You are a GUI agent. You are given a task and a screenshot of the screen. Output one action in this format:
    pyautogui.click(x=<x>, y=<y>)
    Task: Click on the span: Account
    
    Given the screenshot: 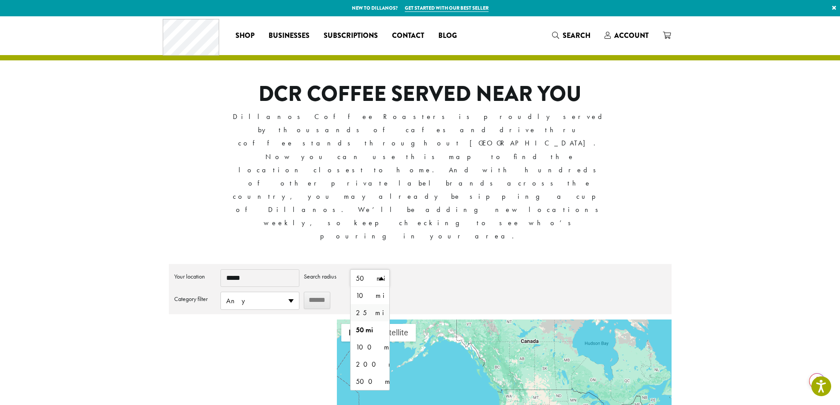 What is the action you would take?
    pyautogui.click(x=631, y=35)
    